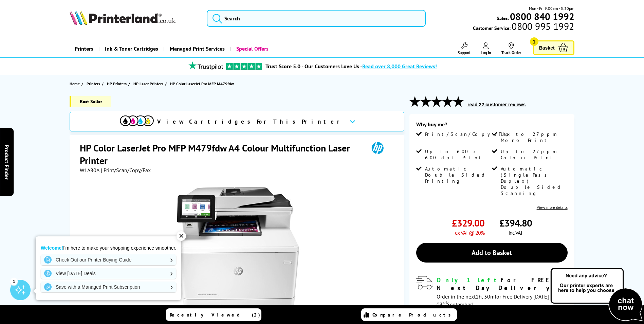 This screenshot has width=644, height=324. What do you see at coordinates (552, 207) in the screenshot?
I see `a: View more details` at bounding box center [552, 207].